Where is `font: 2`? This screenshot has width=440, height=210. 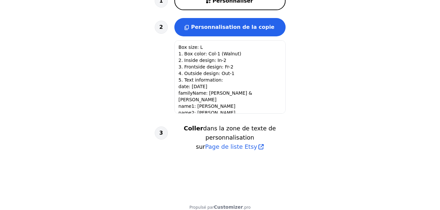 font: 2 is located at coordinates (161, 27).